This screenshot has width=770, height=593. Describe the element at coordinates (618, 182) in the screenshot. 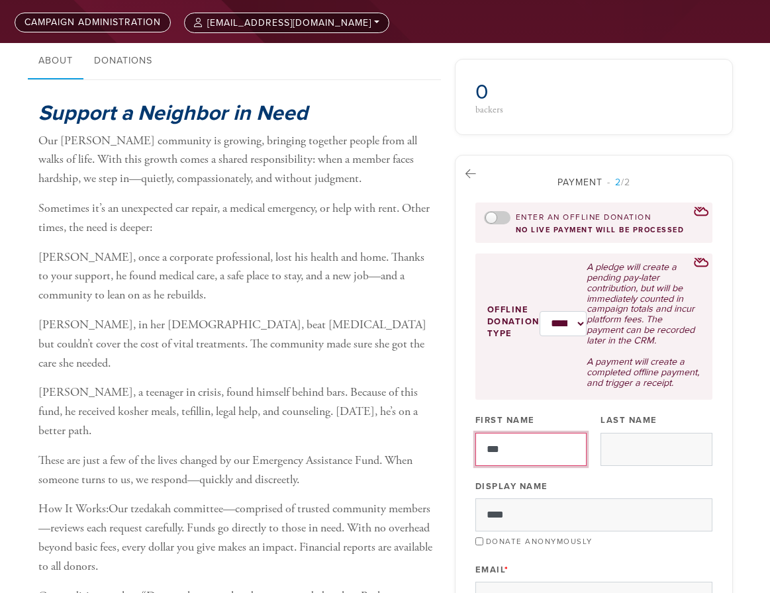

I see `span: 2` at that location.